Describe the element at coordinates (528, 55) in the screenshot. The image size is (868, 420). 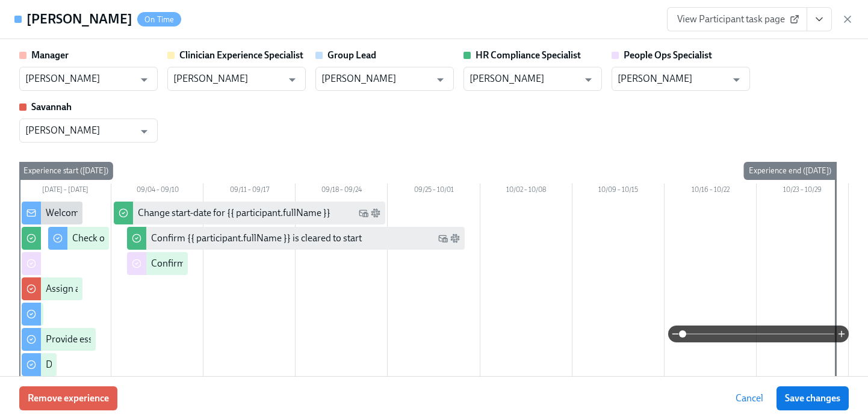
I see `strong: HR Compliance Specialist` at that location.